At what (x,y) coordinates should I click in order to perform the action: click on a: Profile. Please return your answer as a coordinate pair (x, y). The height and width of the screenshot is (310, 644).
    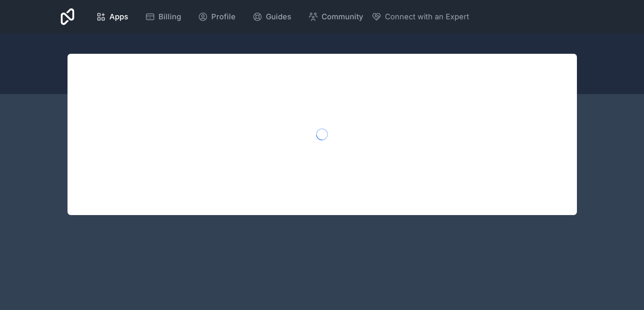
    Looking at the image, I should click on (217, 17).